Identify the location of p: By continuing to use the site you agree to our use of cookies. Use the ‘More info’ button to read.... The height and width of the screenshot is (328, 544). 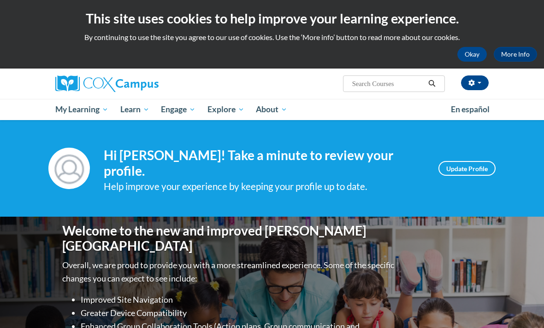
(272, 37).